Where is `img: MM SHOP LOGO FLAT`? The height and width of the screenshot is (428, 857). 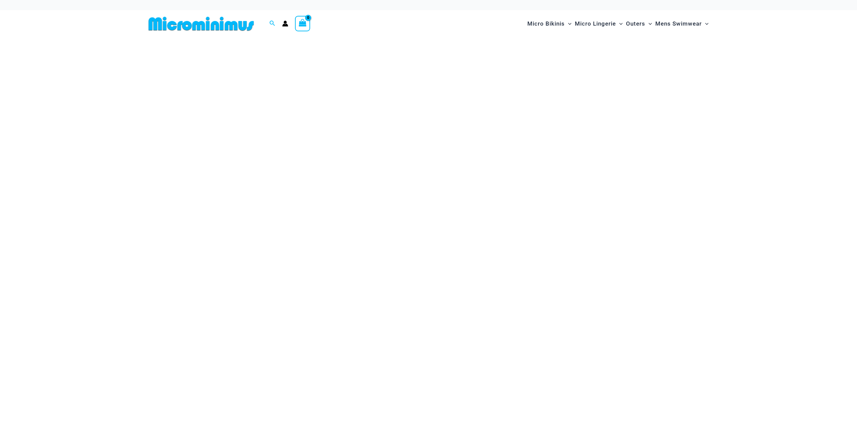 img: MM SHOP LOGO FLAT is located at coordinates (201, 24).